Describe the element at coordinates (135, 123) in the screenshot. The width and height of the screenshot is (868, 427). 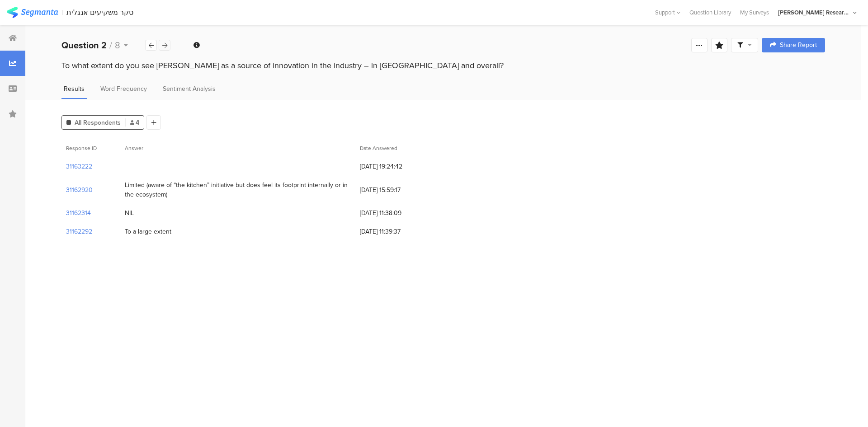
I see `span: 4` at that location.